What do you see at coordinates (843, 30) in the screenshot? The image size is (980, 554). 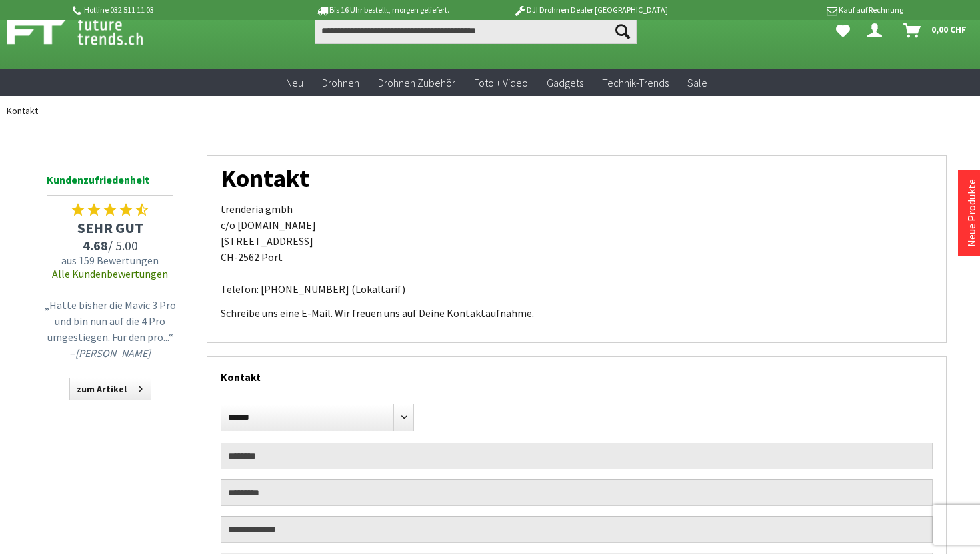 I see `a: Meine Favoriten` at bounding box center [843, 30].